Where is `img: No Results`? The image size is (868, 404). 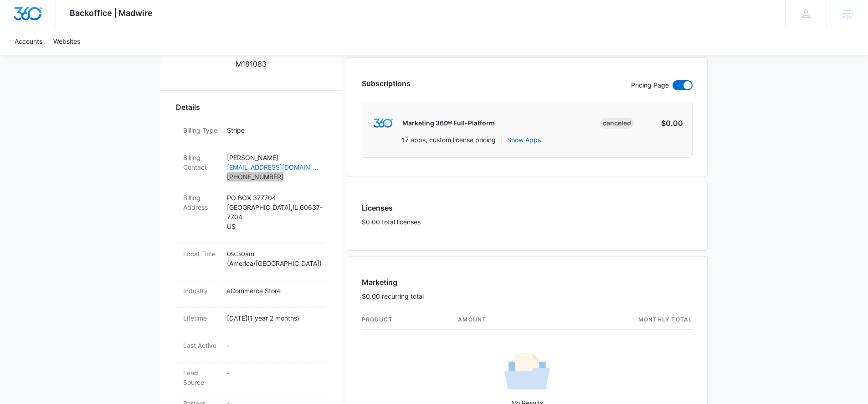
img: No Results is located at coordinates (527, 372).